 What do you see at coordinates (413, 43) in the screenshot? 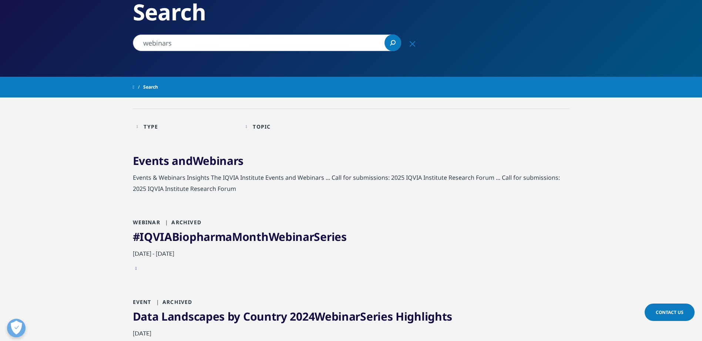
I see `div: Clear` at bounding box center [413, 43].